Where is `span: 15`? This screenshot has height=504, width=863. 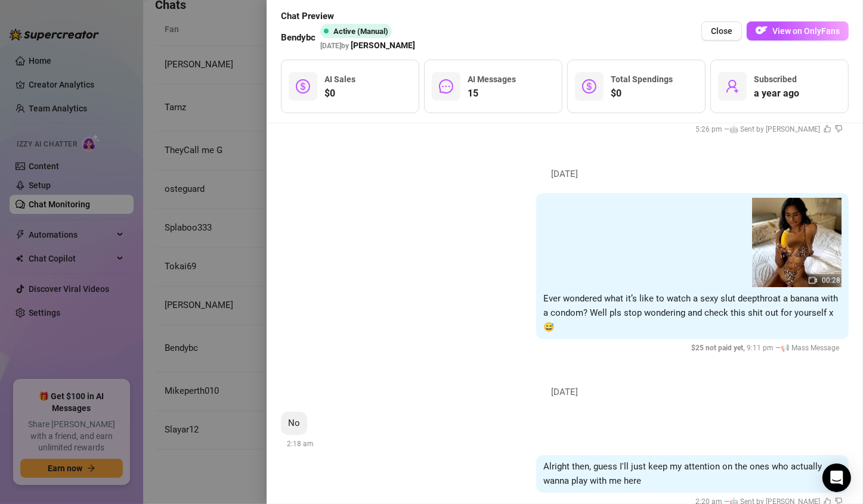
span: 15 is located at coordinates (491, 94).